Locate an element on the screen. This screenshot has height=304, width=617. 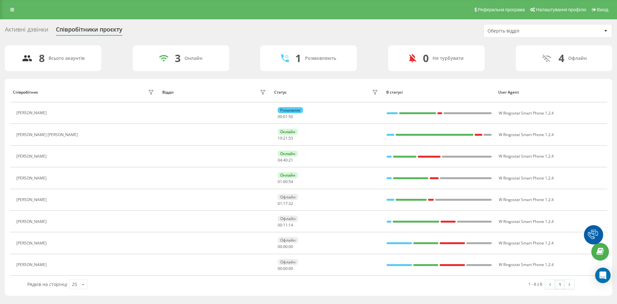
span: Вихід is located at coordinates (602, 10).